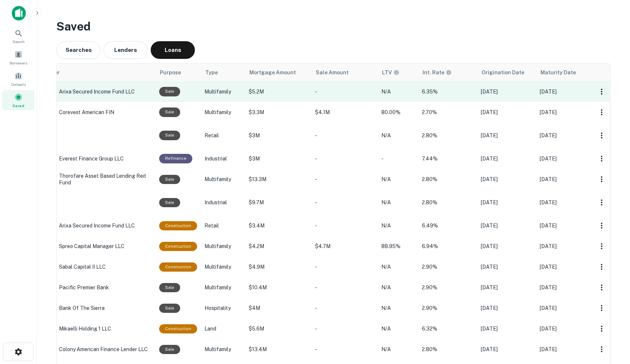 This screenshot has width=630, height=364. What do you see at coordinates (332, 72) in the screenshot?
I see `span: Sale Amount` at bounding box center [332, 72].